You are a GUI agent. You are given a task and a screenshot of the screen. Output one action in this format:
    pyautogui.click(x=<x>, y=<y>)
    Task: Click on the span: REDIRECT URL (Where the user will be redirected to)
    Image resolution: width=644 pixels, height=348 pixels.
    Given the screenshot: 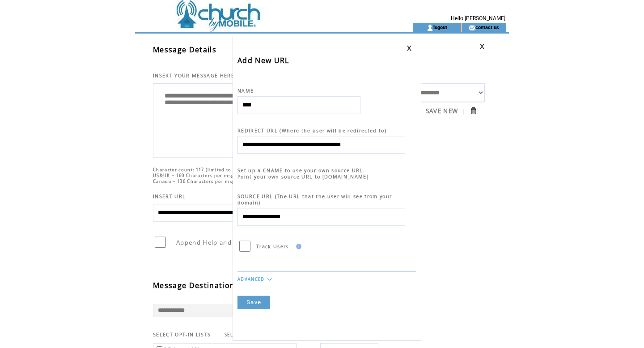 What is the action you would take?
    pyautogui.click(x=312, y=130)
    